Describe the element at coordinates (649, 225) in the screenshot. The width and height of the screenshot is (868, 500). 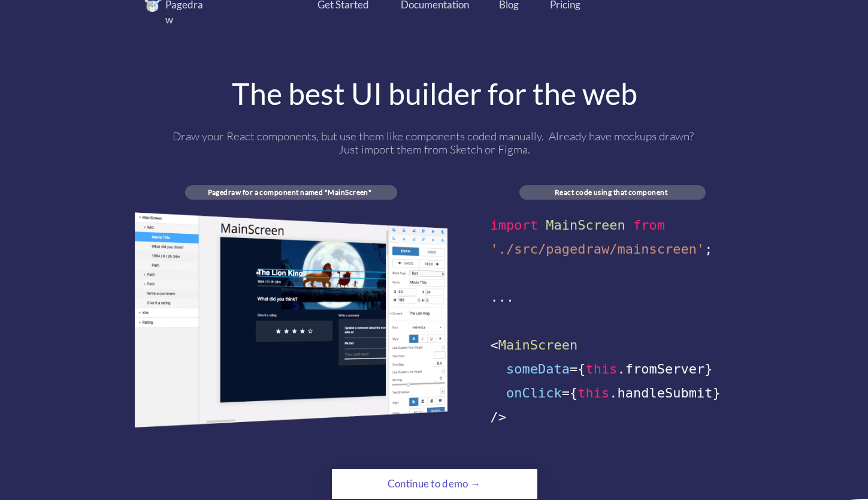
I see `span: from` at that location.